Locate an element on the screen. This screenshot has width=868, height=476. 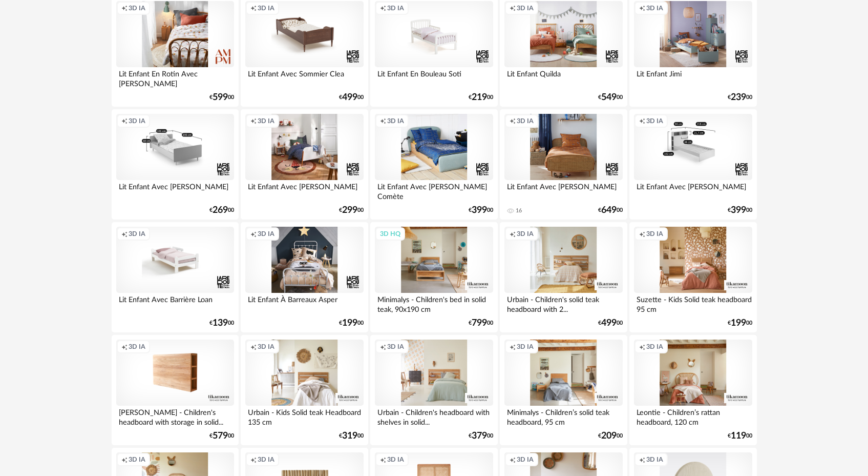
span: 269 is located at coordinates (220, 210).